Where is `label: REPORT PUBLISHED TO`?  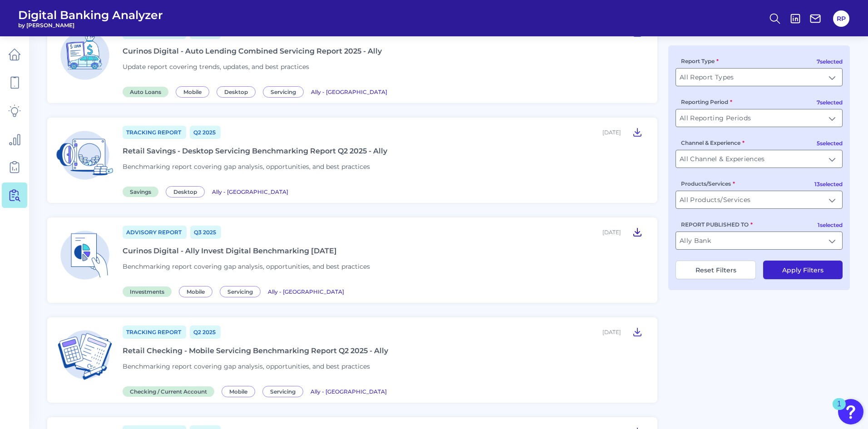
label: REPORT PUBLISHED TO is located at coordinates (717, 224).